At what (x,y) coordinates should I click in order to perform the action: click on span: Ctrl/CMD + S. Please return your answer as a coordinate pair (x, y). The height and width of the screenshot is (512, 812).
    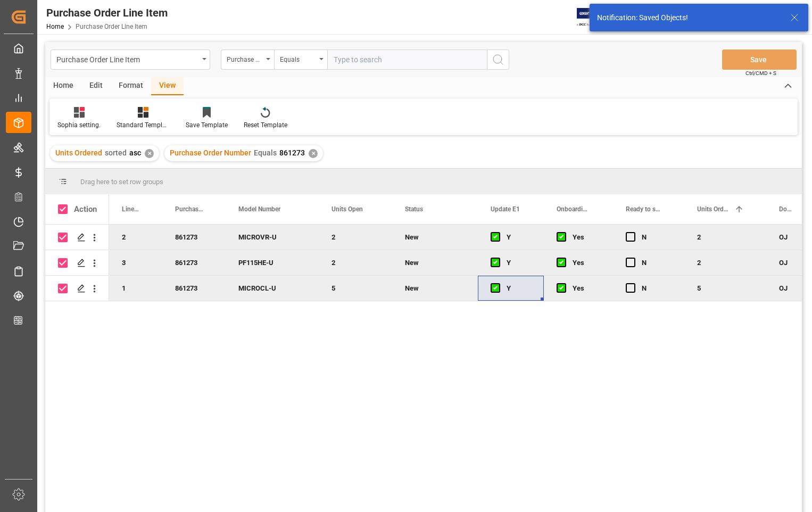
    Looking at the image, I should click on (761, 73).